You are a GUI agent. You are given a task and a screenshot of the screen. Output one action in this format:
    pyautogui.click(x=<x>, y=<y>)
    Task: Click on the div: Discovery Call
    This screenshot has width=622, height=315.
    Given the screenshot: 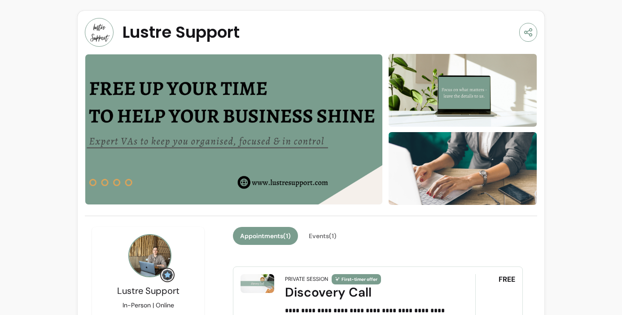 What is the action you would take?
    pyautogui.click(x=368, y=292)
    